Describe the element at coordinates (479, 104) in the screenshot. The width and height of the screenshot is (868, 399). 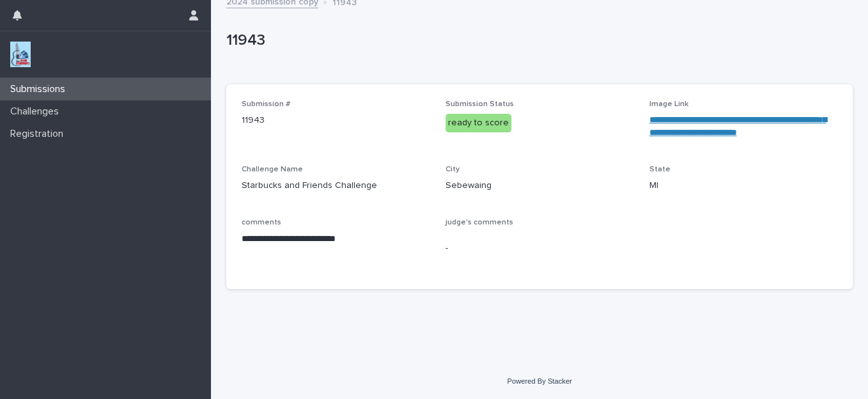
I see `span: Submission Status` at that location.